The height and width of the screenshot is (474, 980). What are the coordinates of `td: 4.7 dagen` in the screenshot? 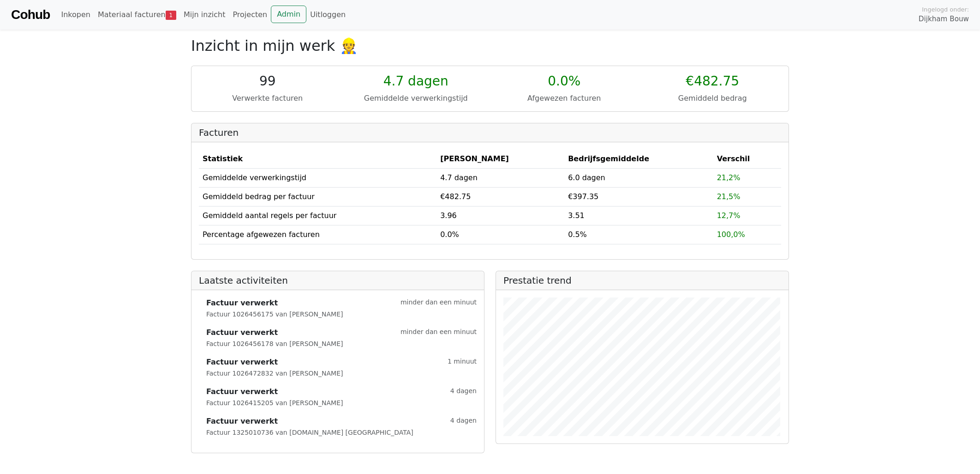 It's located at (500, 177).